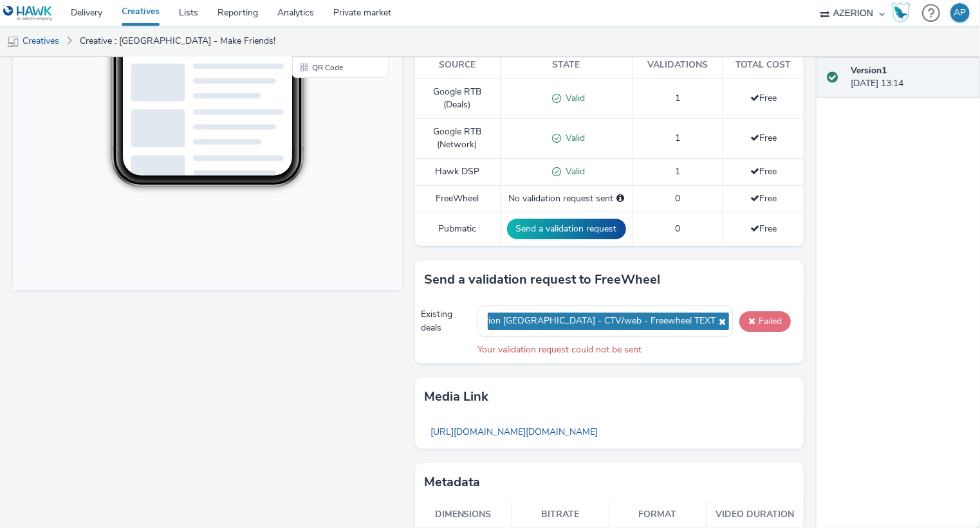 This screenshot has width=980, height=528. What do you see at coordinates (313, 289) in the screenshot?
I see `span: Desktop` at bounding box center [313, 289].